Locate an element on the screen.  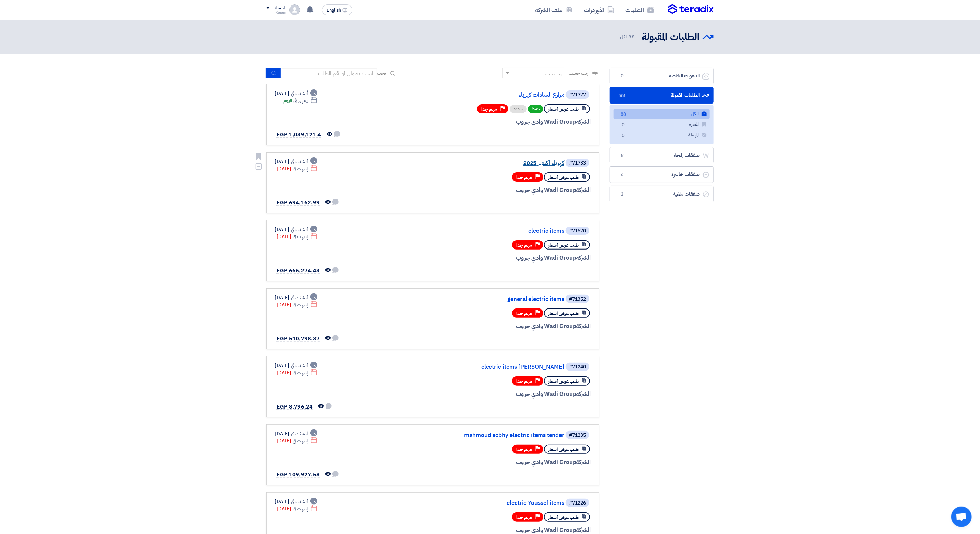
span: EGP 510,798.37 is located at coordinates (298, 338).